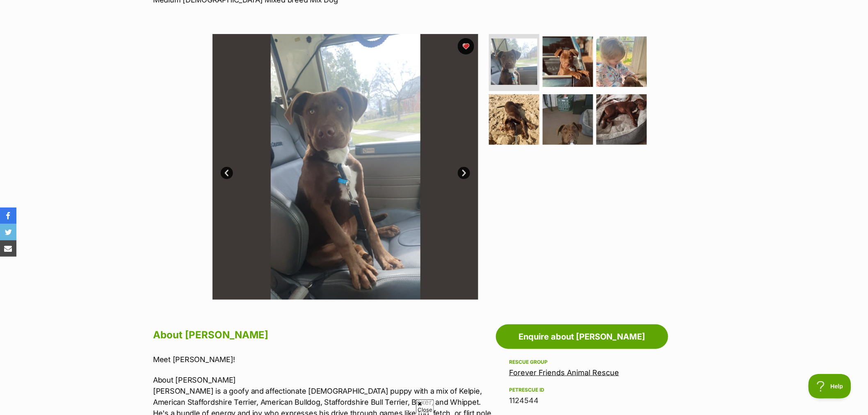 The height and width of the screenshot is (415, 868). What do you see at coordinates (466, 47) in the screenshot?
I see `button: favourite` at bounding box center [466, 47].